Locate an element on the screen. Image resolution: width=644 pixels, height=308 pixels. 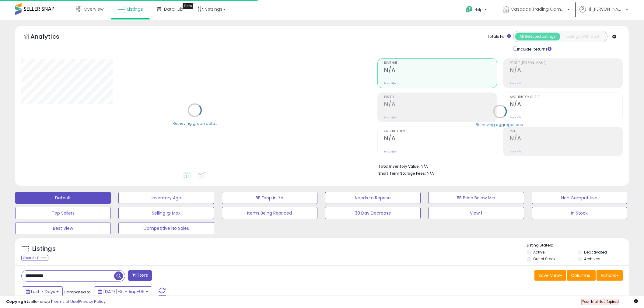
button: Save View is located at coordinates (550, 276).